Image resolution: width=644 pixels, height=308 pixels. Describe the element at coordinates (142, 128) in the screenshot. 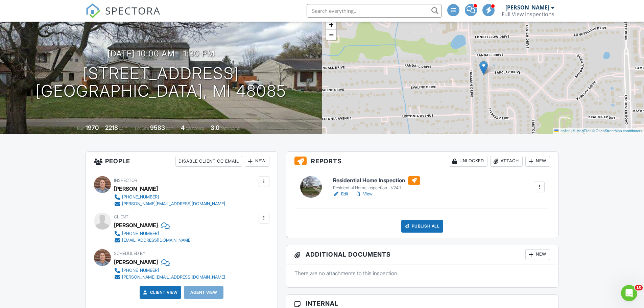

I see `span: Lot Size` at that location.